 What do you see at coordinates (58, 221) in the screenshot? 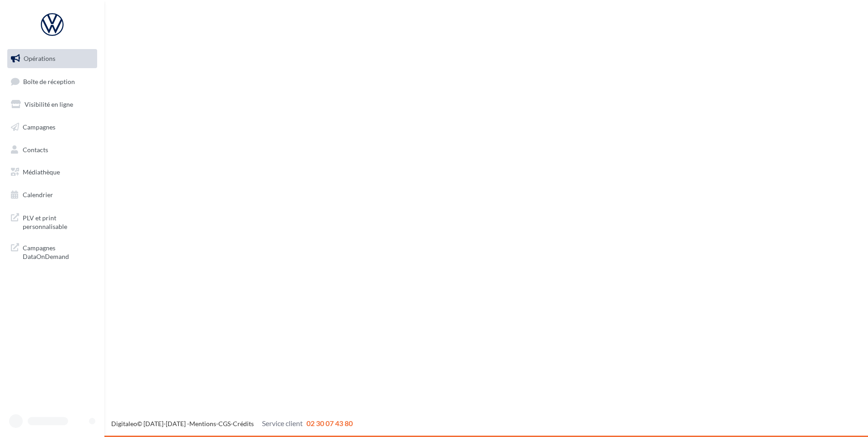
I see `span: PLV et print personnalisable` at bounding box center [58, 221].